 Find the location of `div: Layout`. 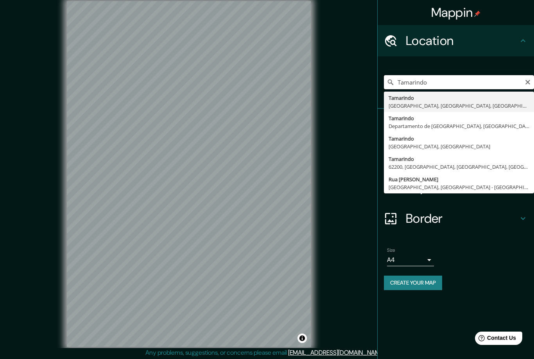

div: Layout is located at coordinates (456, 187).